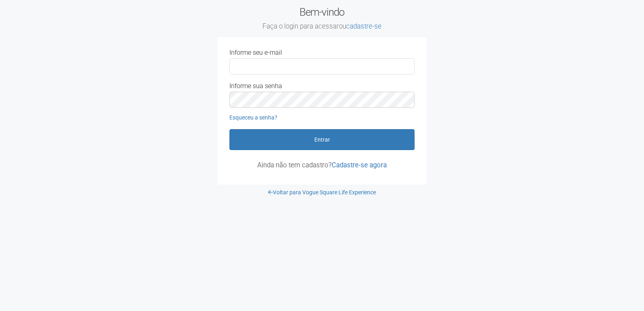 The height and width of the screenshot is (311, 644). I want to click on p: Ainda não tem cadastro?, so click(322, 165).